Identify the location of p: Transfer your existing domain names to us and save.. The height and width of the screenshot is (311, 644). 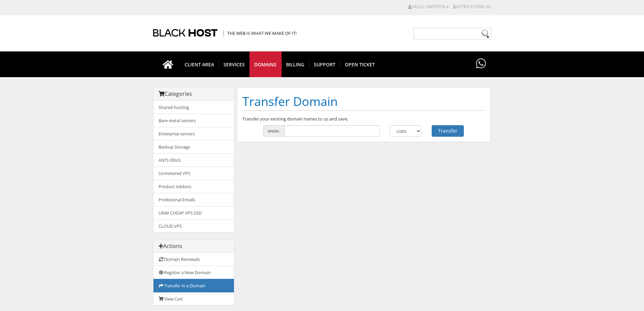
(364, 119).